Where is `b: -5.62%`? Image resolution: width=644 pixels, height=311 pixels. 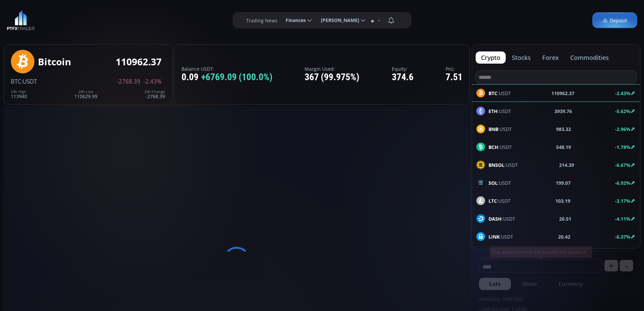 b: -5.62% is located at coordinates (623, 111).